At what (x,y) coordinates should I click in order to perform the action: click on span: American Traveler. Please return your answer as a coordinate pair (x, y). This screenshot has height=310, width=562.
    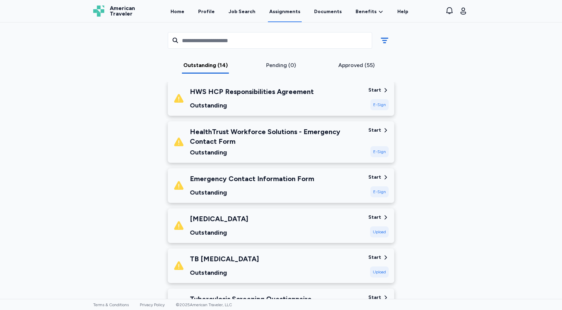
    Looking at the image, I should click on (122, 11).